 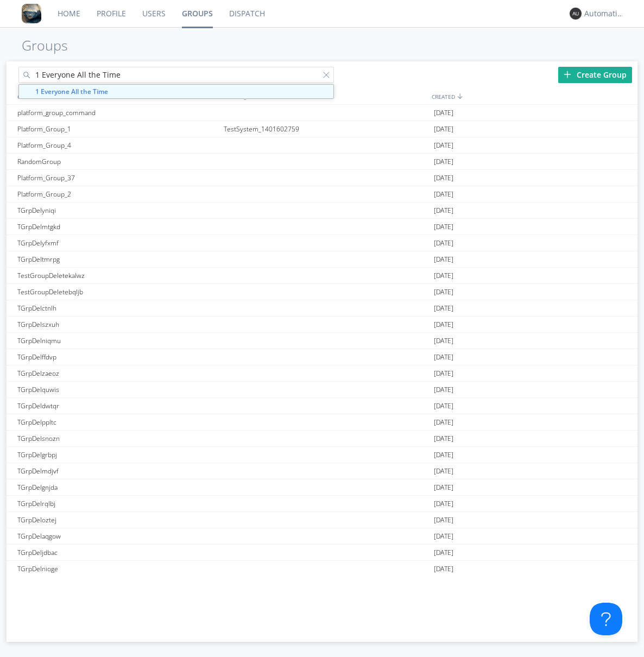 I want to click on div: TGrpDeljdbac, so click(x=118, y=552).